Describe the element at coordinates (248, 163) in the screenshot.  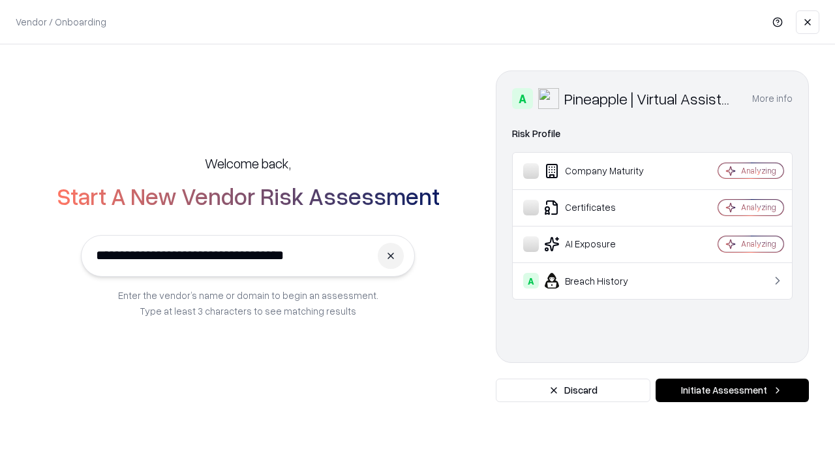
I see `h5: Welcome back,` at that location.